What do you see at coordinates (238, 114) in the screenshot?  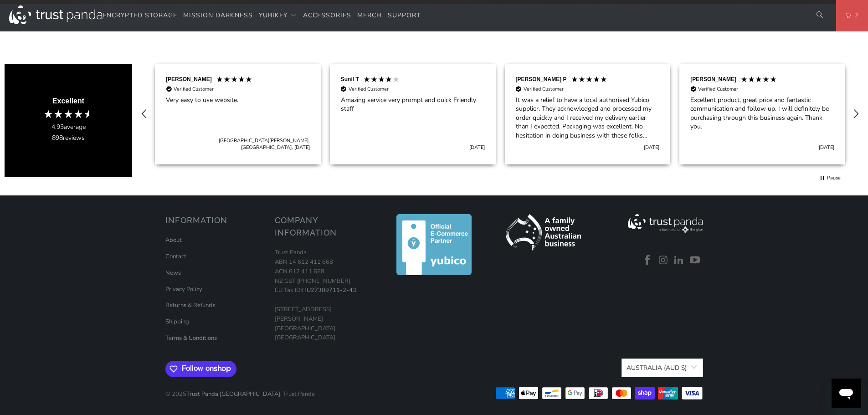 I see `div: Review by Andrew M, 5 out of 5 stars` at bounding box center [238, 114].